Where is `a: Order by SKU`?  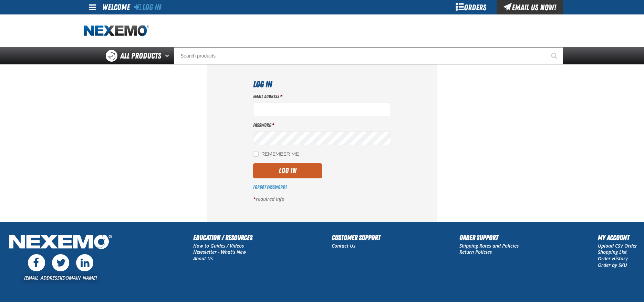 a: Order by SKU is located at coordinates (612, 265).